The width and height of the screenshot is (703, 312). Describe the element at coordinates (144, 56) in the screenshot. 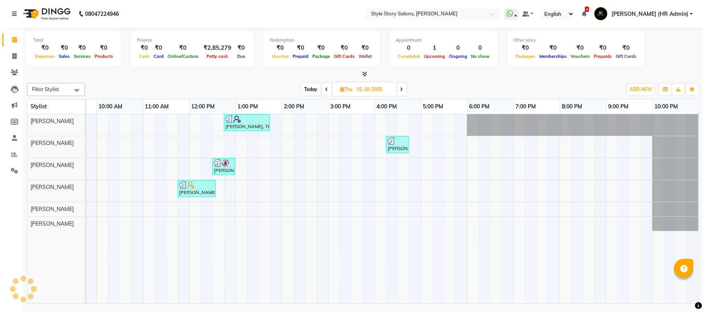

I see `span: Cash` at that location.